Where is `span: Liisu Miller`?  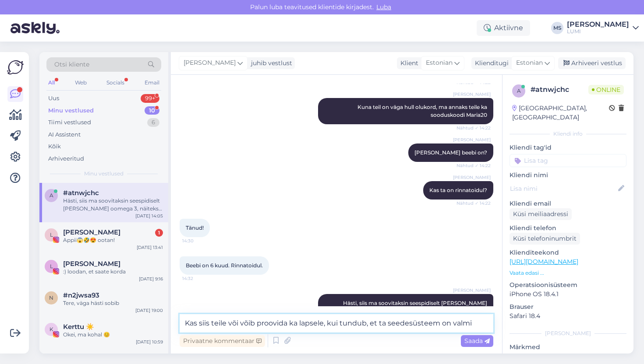
span: Liisu Miller is located at coordinates (92, 264).